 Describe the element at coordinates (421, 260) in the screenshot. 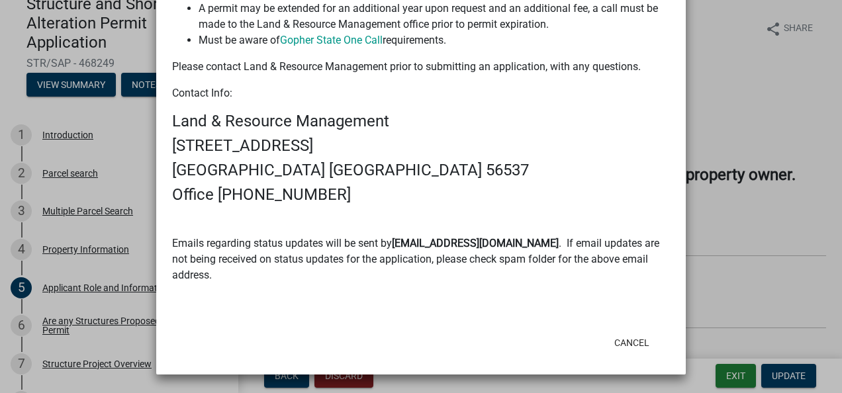

I see `p: Emails regarding status updates will be sent by . If email updates are not being received on stat...` at that location.